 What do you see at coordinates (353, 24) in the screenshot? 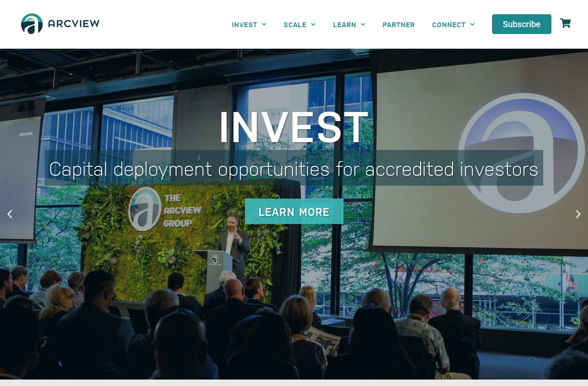
I see `nav: Menu` at bounding box center [353, 24].